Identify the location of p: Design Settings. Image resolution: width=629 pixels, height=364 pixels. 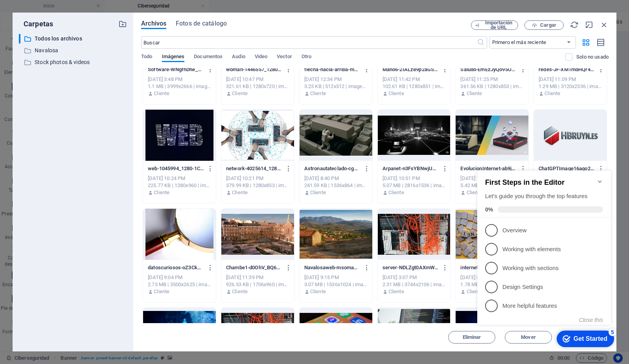
(75, 128).